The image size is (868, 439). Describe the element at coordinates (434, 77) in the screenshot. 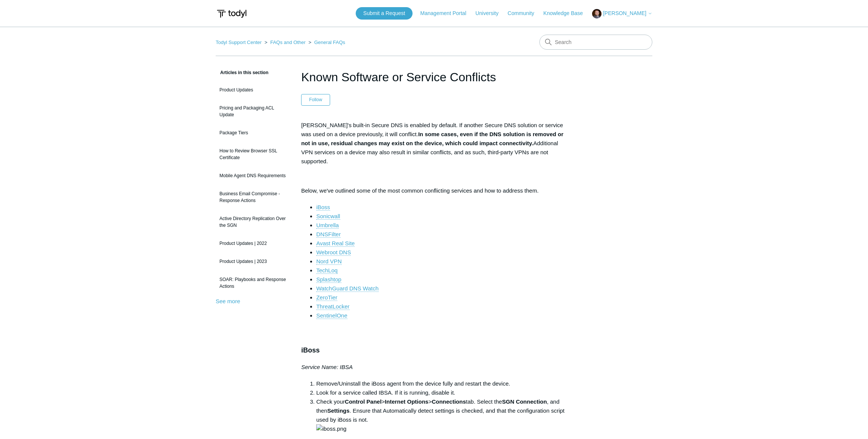

I see `h1: Known Software or Service Conflicts` at that location.